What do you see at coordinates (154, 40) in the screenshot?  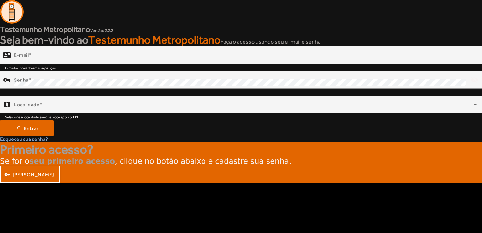 I see `span: Testemunho Metropolitano` at bounding box center [154, 40].